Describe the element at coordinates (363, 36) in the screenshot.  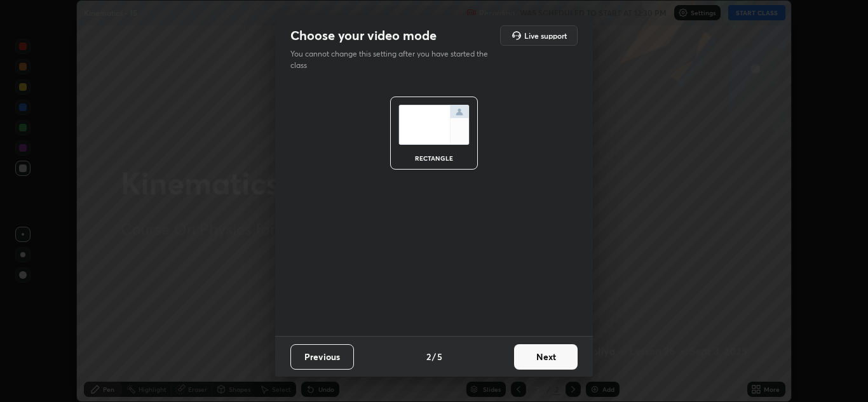
I see `h2: Choose your video mode` at that location.